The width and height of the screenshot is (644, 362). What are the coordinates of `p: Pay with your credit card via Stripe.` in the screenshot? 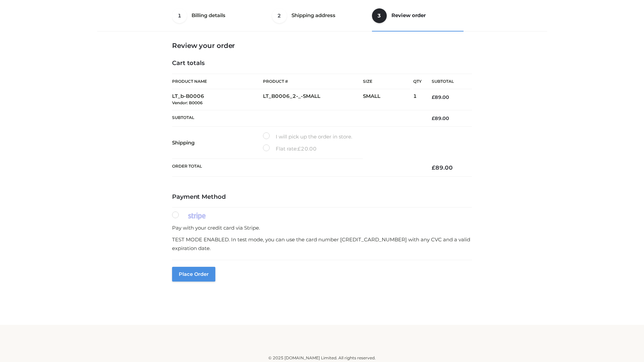 It's located at (322, 228).